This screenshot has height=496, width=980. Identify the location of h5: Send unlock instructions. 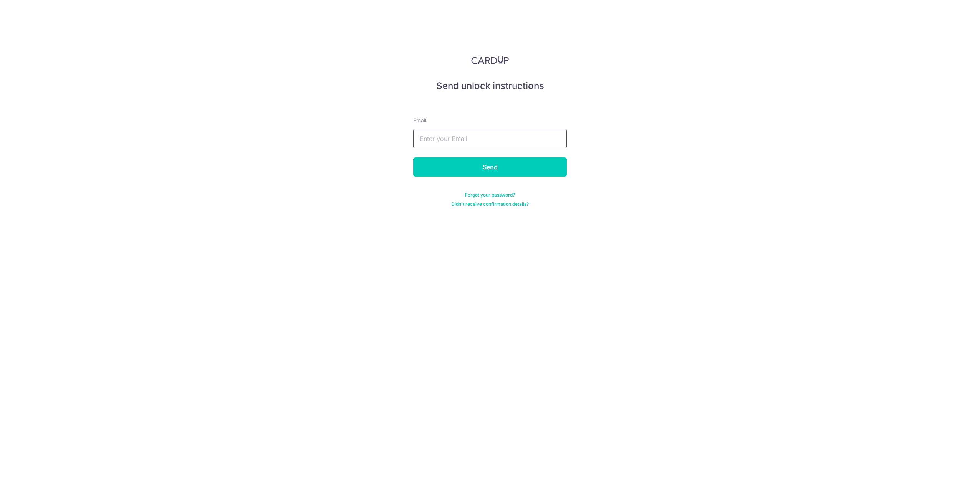
(490, 86).